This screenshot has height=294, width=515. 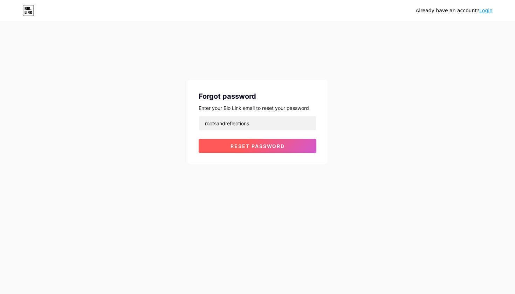 I want to click on a: Login, so click(x=485, y=11).